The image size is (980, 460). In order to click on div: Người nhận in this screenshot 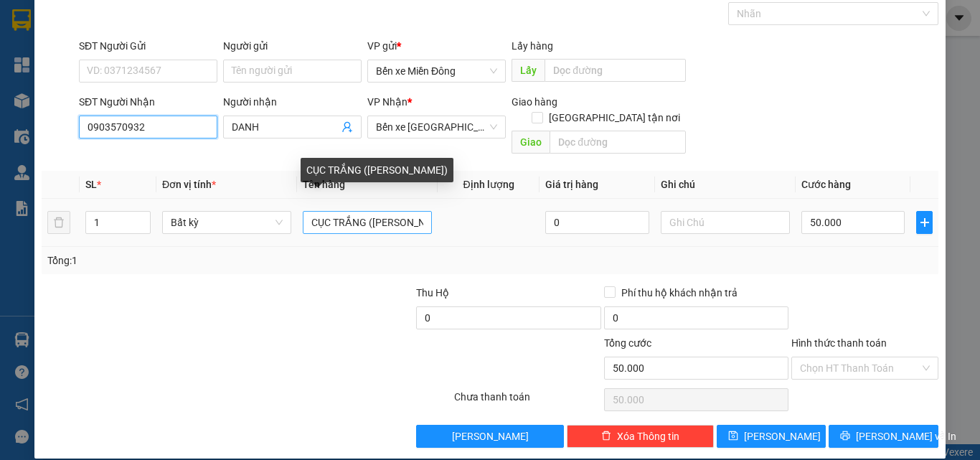, I will do `click(292, 102)`.